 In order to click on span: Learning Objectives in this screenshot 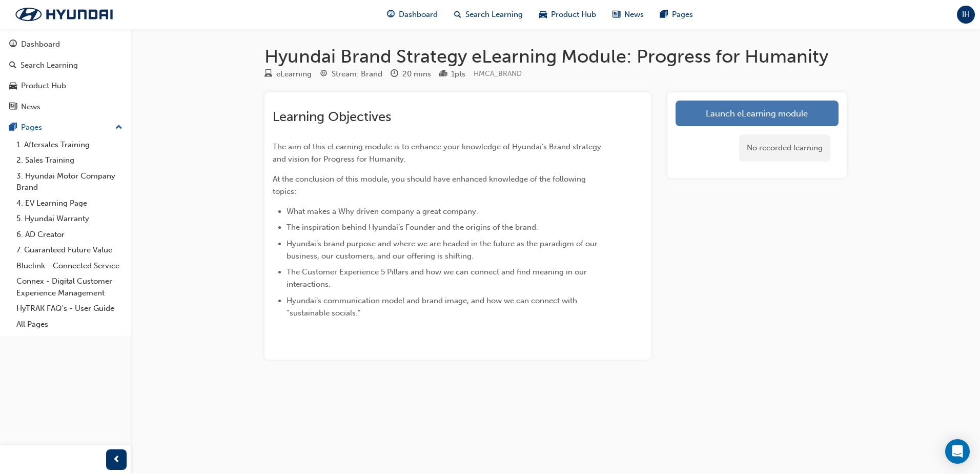, I will do `click(332, 117)`.